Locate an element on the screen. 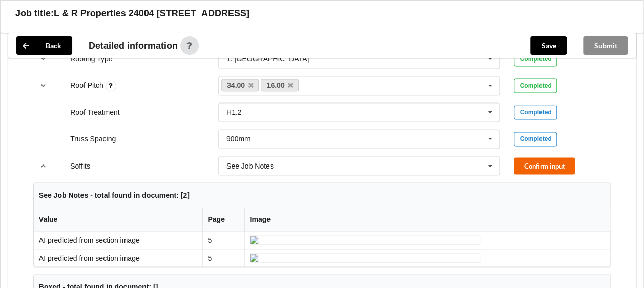  th: Page is located at coordinates (223, 218).